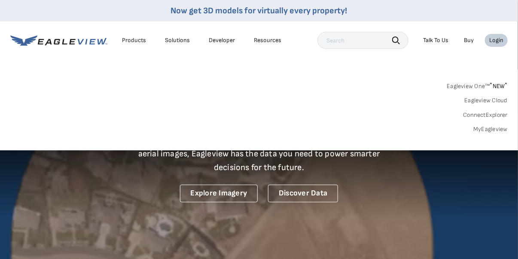 The height and width of the screenshot is (259, 518). I want to click on a: Buy, so click(469, 40).